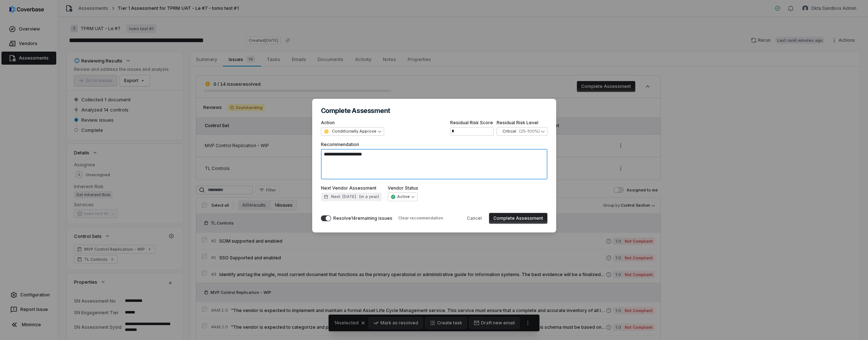 The width and height of the screenshot is (868, 340). Describe the element at coordinates (522, 123) in the screenshot. I see `label: Residual Risk Level` at that location.